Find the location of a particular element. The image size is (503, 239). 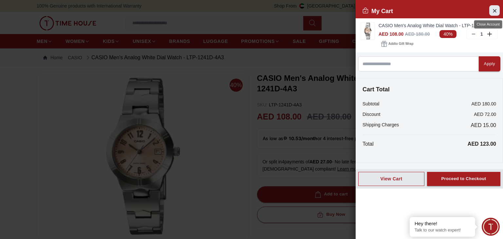

h4: Cart Total is located at coordinates (429, 89).